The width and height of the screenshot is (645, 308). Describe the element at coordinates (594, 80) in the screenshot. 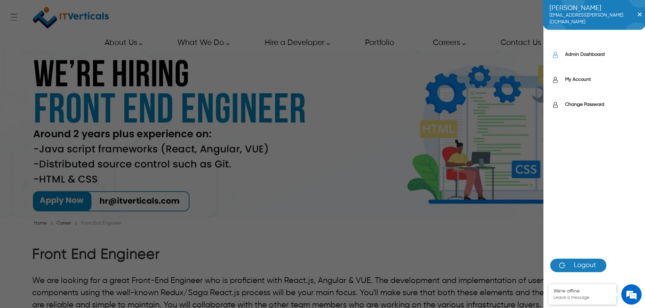

I see `a: My Account` at that location.